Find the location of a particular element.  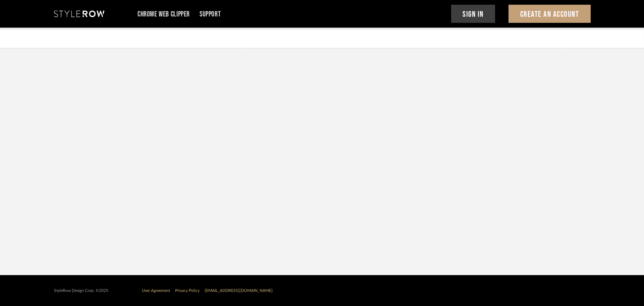

button: Create An Account is located at coordinates (549, 14).